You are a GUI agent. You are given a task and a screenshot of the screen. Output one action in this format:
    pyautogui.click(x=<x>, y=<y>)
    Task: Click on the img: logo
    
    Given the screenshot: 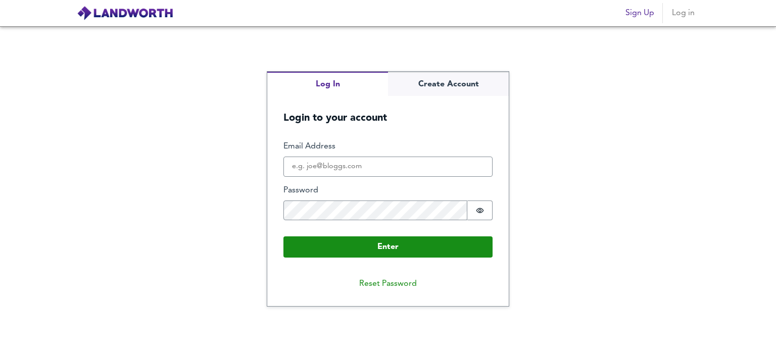 What is the action you would take?
    pyautogui.click(x=125, y=13)
    